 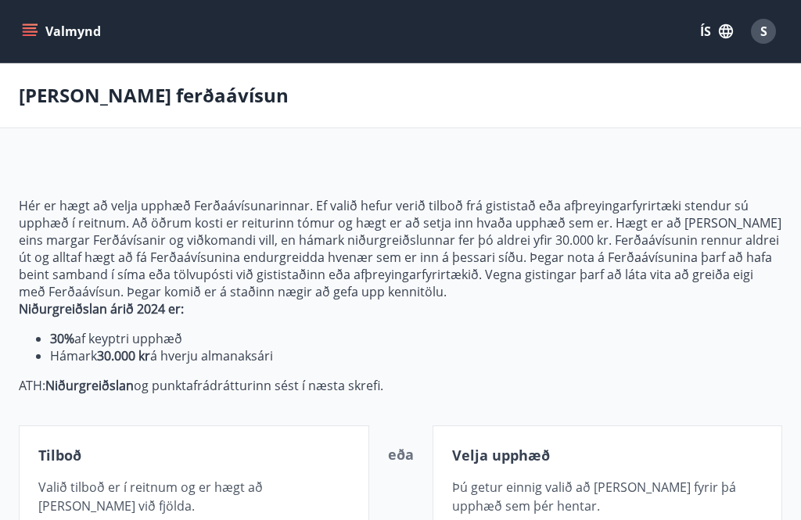 I want to click on p: ATH: og punktafrádrátturinn sést í næsta skrefi., so click(x=400, y=385).